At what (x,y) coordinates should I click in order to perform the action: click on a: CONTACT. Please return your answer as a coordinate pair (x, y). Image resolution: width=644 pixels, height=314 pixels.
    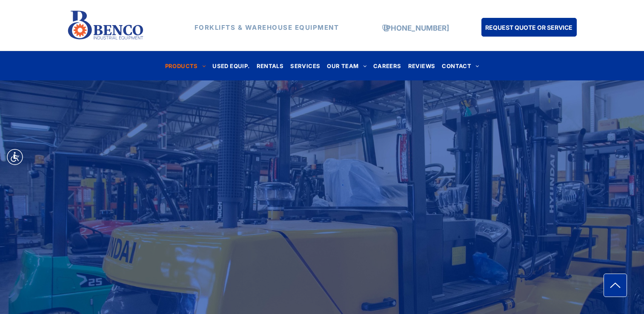
    Looking at the image, I should click on (460, 65).